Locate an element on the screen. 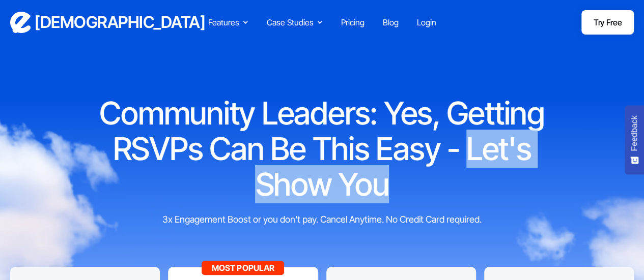 This screenshot has height=280, width=644. a: Login is located at coordinates (426, 22).